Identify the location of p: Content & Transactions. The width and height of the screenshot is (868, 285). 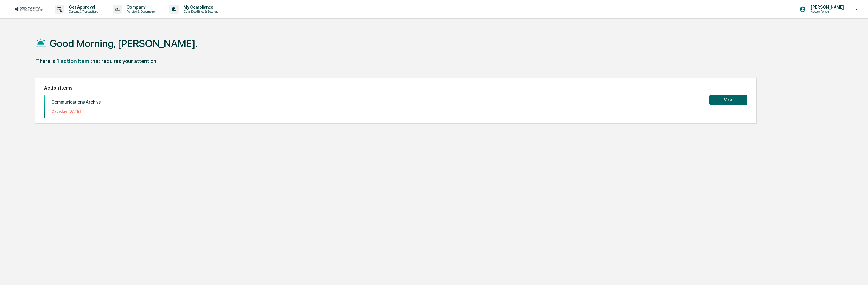
(83, 12).